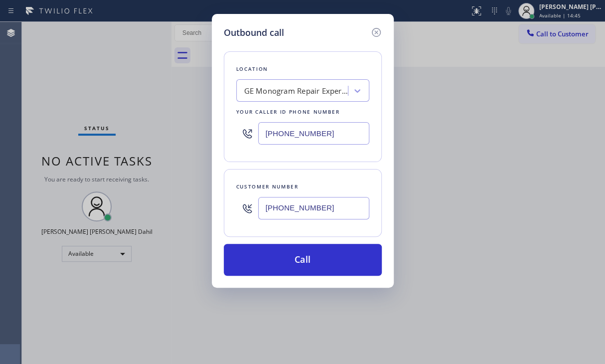  I want to click on div: Location, so click(302, 69).